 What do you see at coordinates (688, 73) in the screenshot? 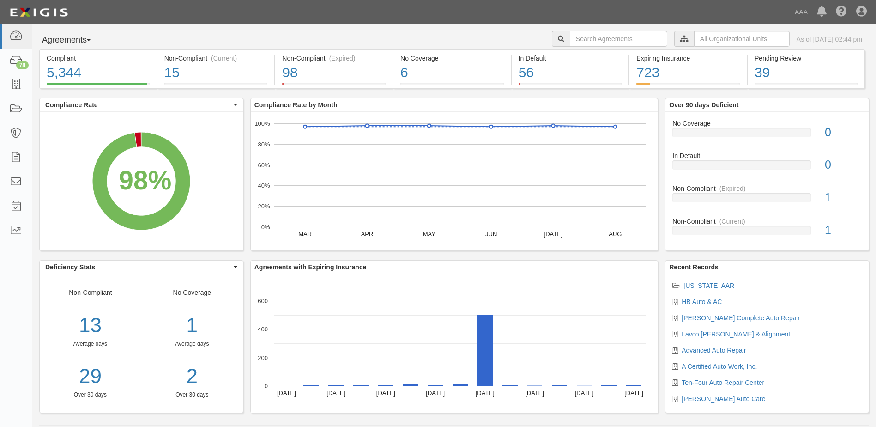
I see `div: 723` at bounding box center [688, 73].